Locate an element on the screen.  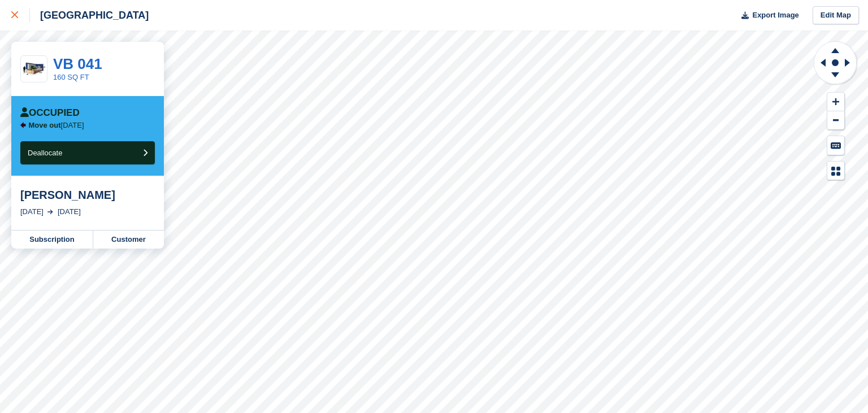
img: 20-ft-container.jpg is located at coordinates (34, 69).